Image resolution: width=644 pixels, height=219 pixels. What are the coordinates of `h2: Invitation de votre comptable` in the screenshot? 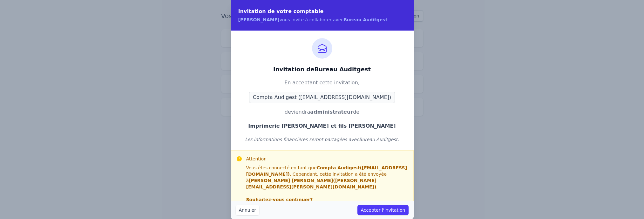 It's located at (322, 11).